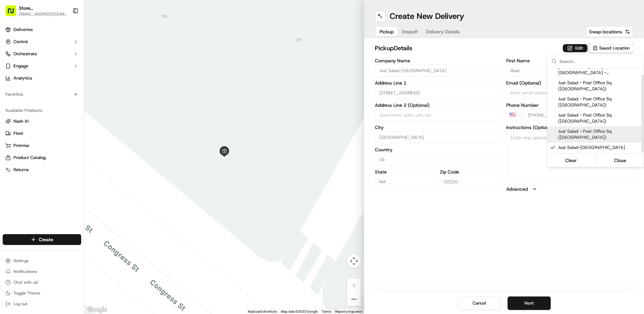 This screenshot has height=314, width=644. I want to click on input: Got a question? Start typing here..., so click(70, 47).